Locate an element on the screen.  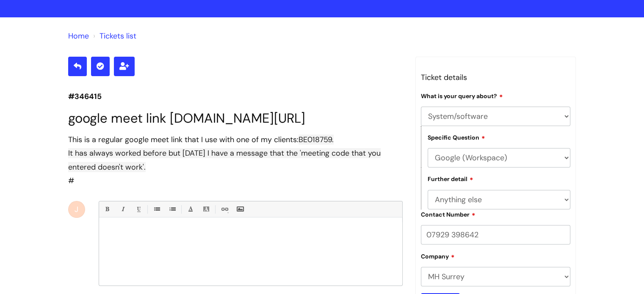
a: Font Color is located at coordinates (190, 209).